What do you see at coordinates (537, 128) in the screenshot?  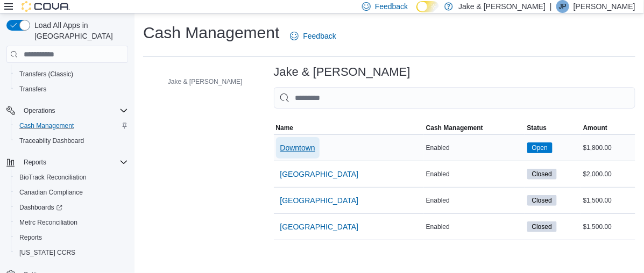 I see `span: Status` at bounding box center [537, 128].